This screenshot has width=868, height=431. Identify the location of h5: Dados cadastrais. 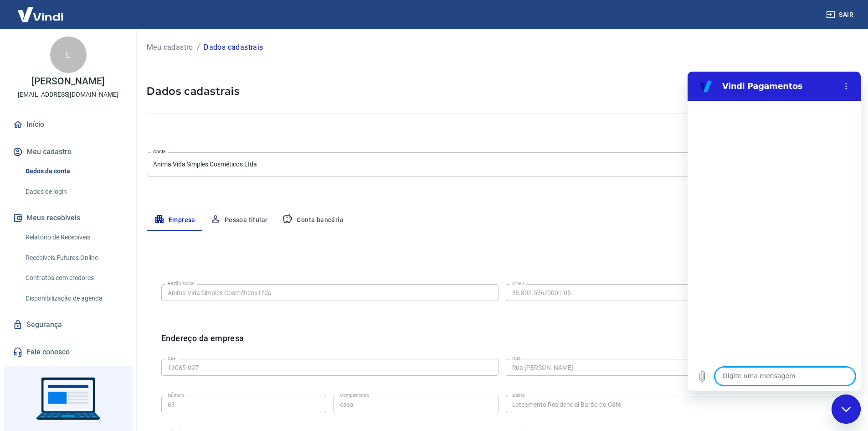
(501, 91).